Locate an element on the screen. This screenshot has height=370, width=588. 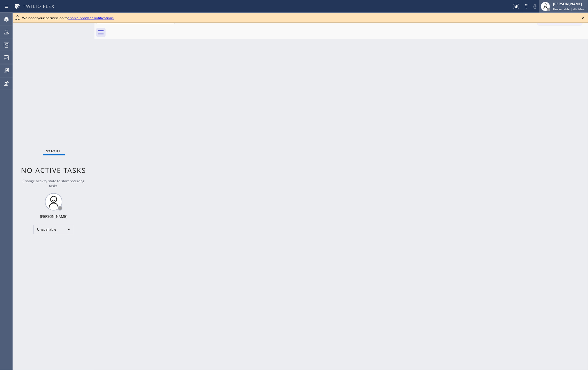
span: Change activity state to start receiving tasks. is located at coordinates (54, 183).